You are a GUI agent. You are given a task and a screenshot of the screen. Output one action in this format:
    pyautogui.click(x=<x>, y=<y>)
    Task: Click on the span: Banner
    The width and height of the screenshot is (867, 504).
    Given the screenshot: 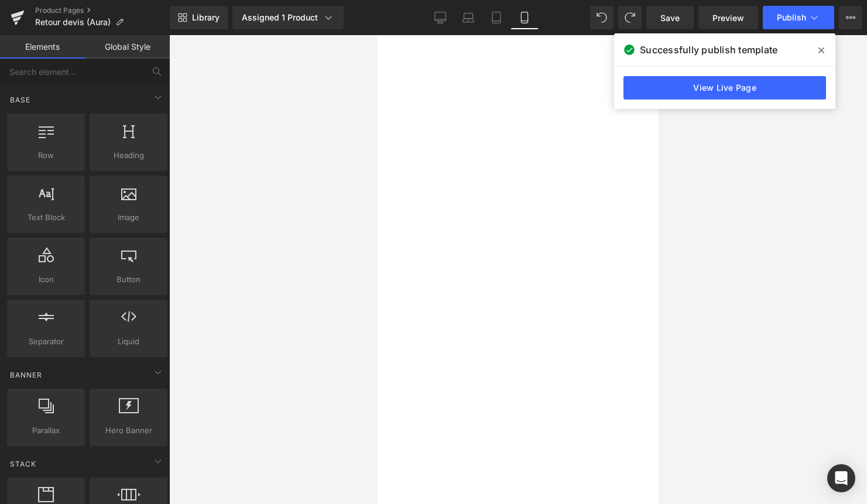 What is the action you would take?
    pyautogui.click(x=26, y=374)
    